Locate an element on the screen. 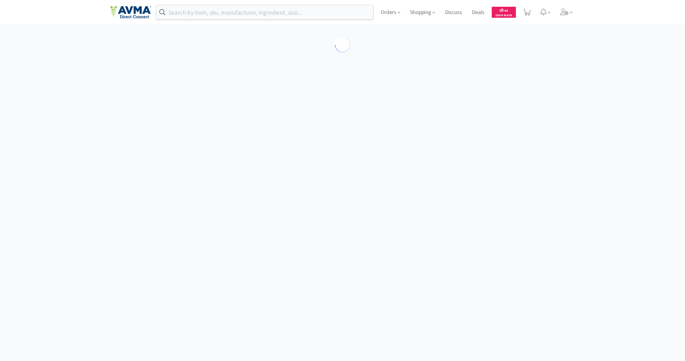 This screenshot has width=685, height=361. a: Deals is located at coordinates (478, 13).